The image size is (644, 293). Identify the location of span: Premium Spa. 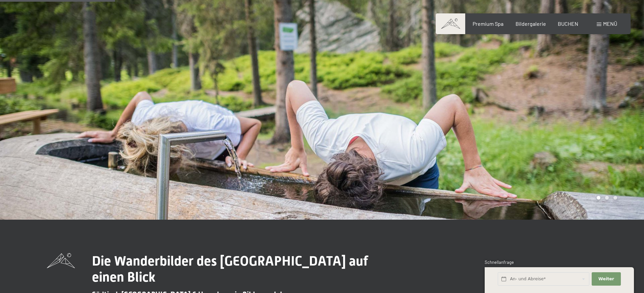
(488, 23).